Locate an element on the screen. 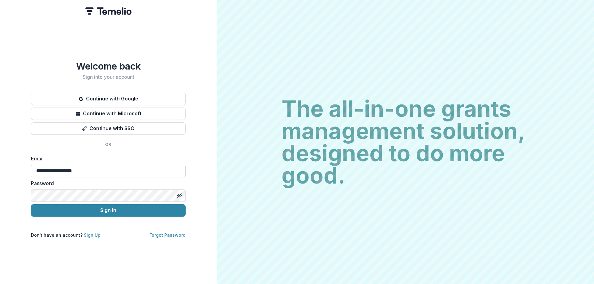  a: Sign Up is located at coordinates (92, 235).